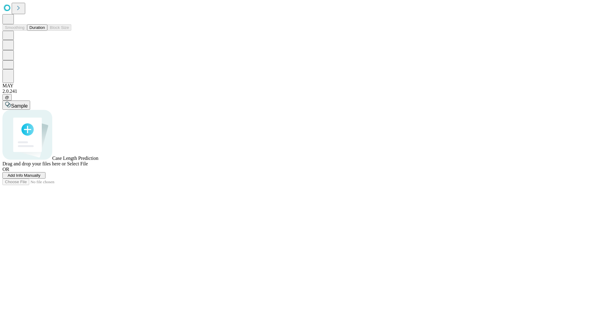 Image resolution: width=590 pixels, height=332 pixels. Describe the element at coordinates (24, 175) in the screenshot. I see `button: Add Info Manually` at that location.